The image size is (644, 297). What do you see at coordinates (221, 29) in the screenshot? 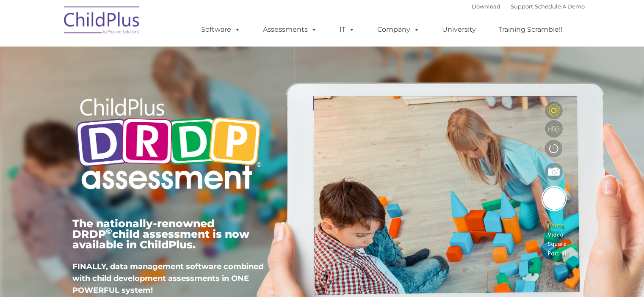
I see `a: Software` at bounding box center [221, 29].